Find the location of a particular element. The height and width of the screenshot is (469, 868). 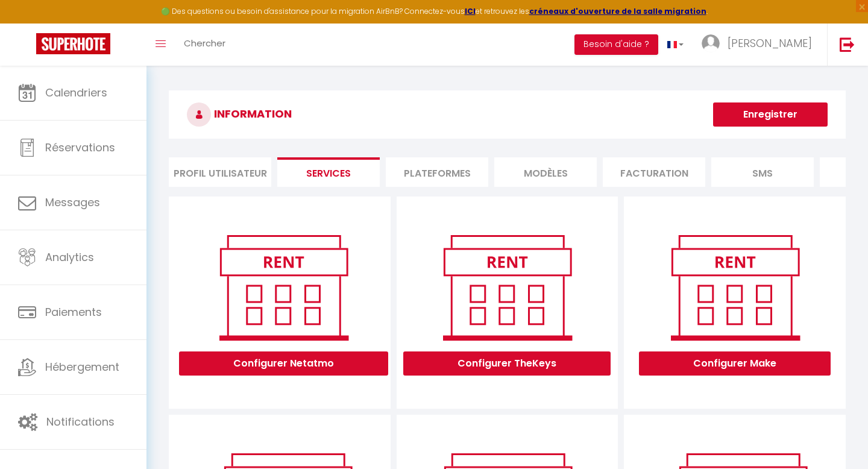

li: Profil Utilisateur is located at coordinates (220, 172).